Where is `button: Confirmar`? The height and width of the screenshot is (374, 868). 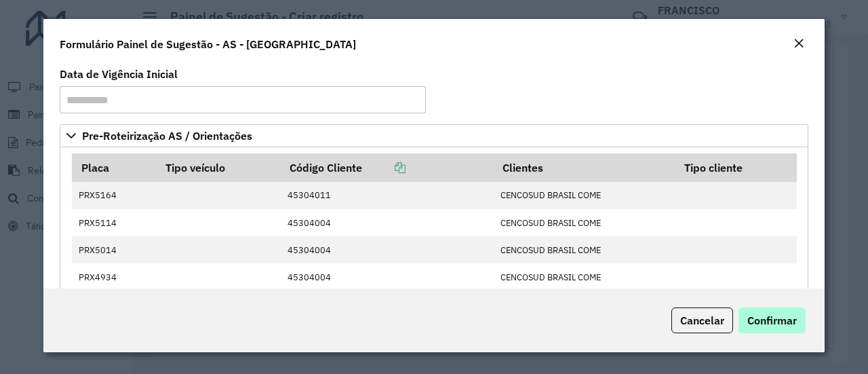
button: Confirmar is located at coordinates (771, 320).